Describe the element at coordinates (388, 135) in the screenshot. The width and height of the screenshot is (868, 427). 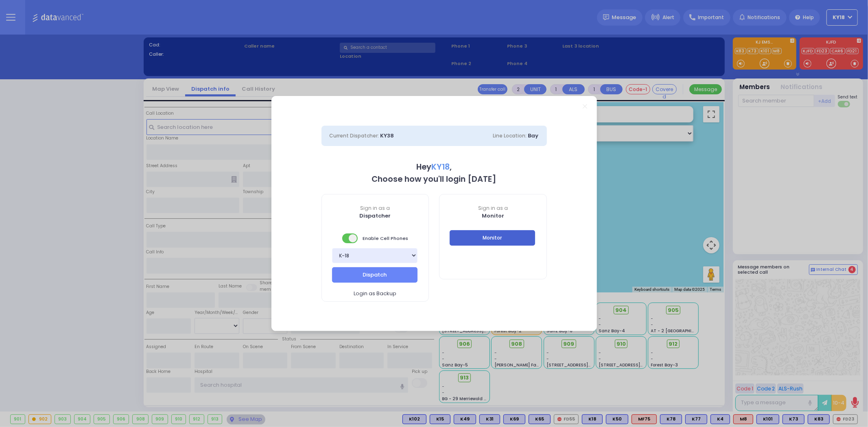
I see `span: KY38` at that location.